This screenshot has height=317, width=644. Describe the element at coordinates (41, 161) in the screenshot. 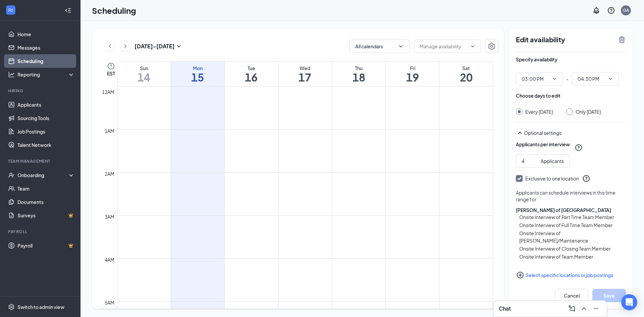

I see `div: Team Management` at that location.